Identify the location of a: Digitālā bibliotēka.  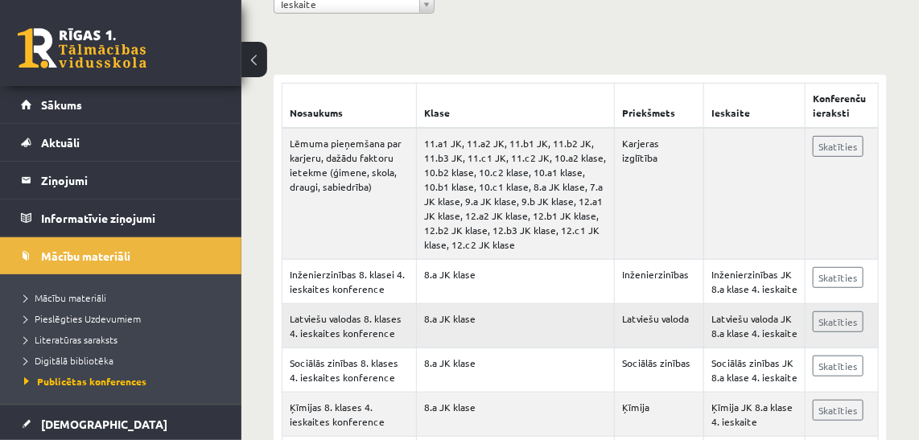
(125, 360).